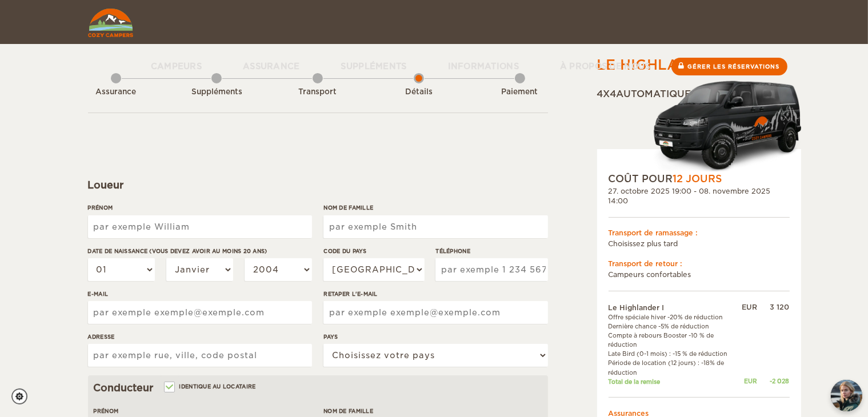  Describe the element at coordinates (698, 179) in the screenshot. I see `font: 12 JOURS` at that location.